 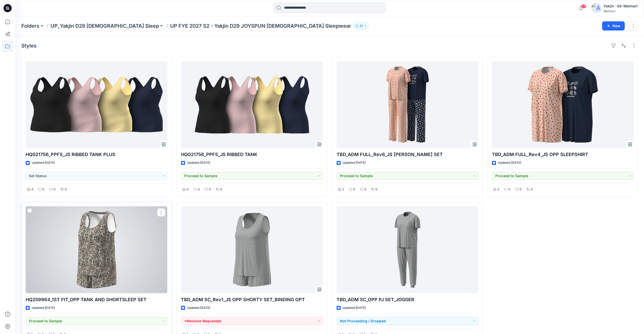 I want to click on a: TBD_ADM SC_OPP PJ SET_JOGGER, so click(x=408, y=250).